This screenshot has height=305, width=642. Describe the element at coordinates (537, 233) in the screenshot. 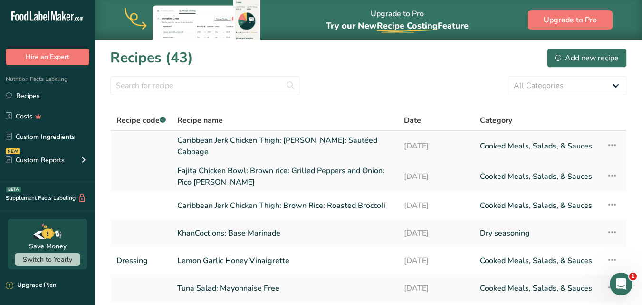

I see `a: Dry seasoning` at that location.